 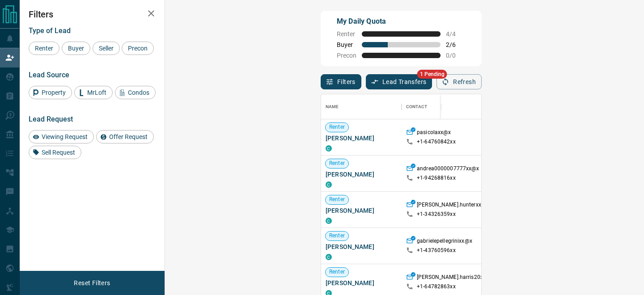 I want to click on span: Type of Lead, so click(x=50, y=31).